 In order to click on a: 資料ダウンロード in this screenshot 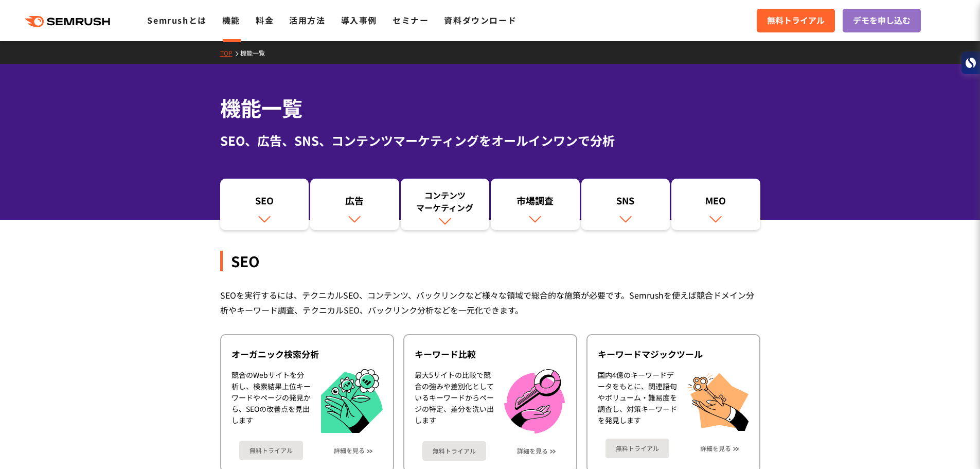, I will do `click(480, 20)`.